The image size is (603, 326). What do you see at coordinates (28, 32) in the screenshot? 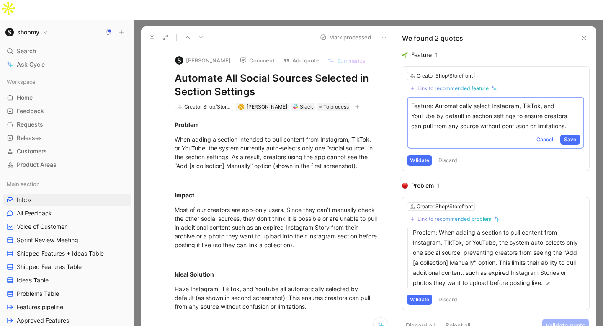
I see `h1: shopmy` at bounding box center [28, 32].